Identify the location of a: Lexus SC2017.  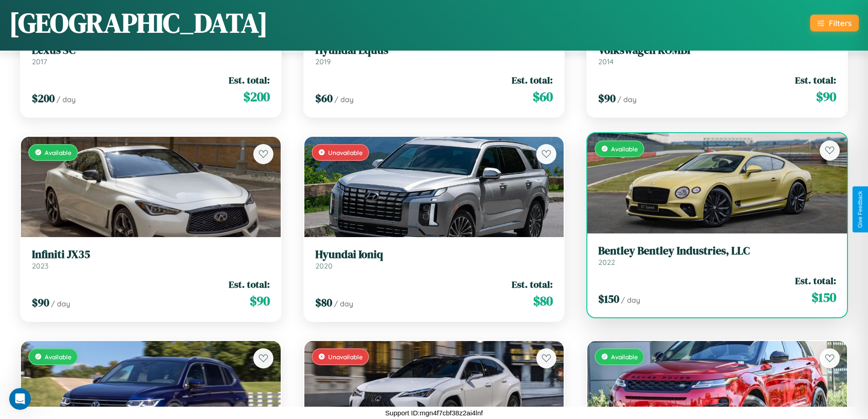
(151, 54).